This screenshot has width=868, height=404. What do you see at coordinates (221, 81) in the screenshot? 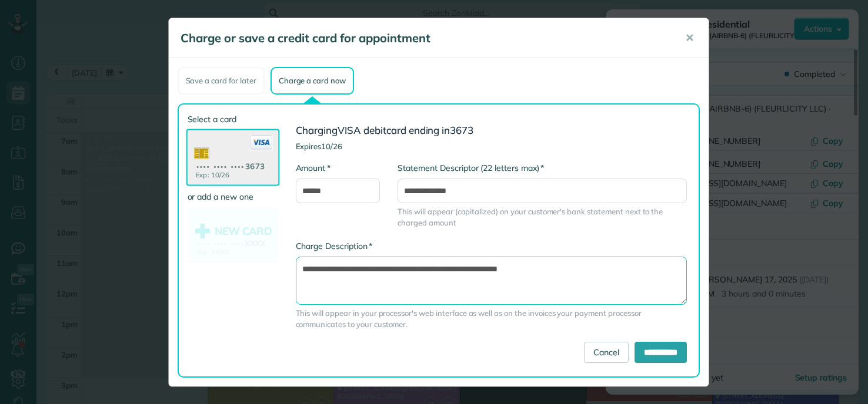
I see `div: Save a card for later` at bounding box center [221, 81].